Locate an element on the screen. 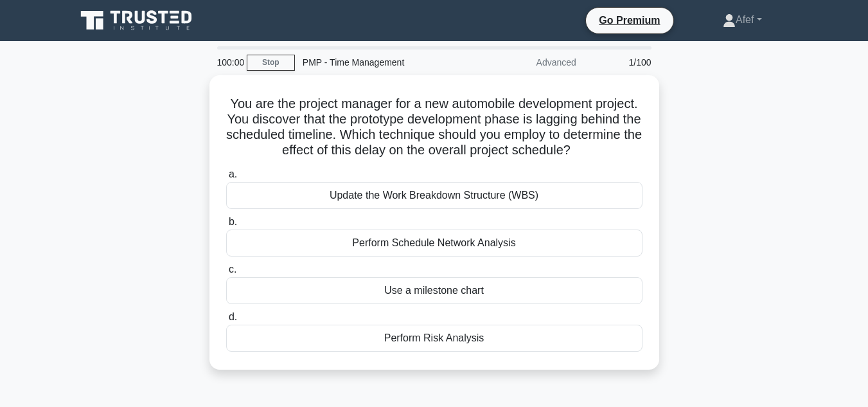  span: d. is located at coordinates (232, 317).